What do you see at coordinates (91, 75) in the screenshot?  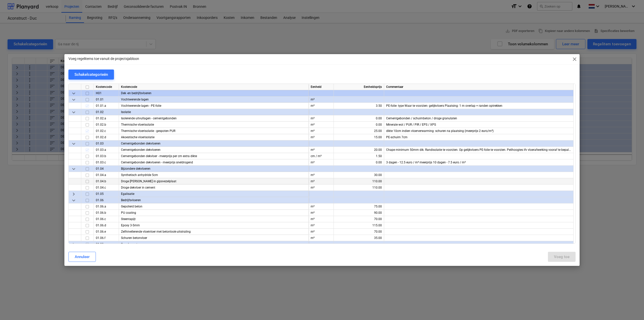 I see `button: Schakelcategorieën` at bounding box center [91, 75].